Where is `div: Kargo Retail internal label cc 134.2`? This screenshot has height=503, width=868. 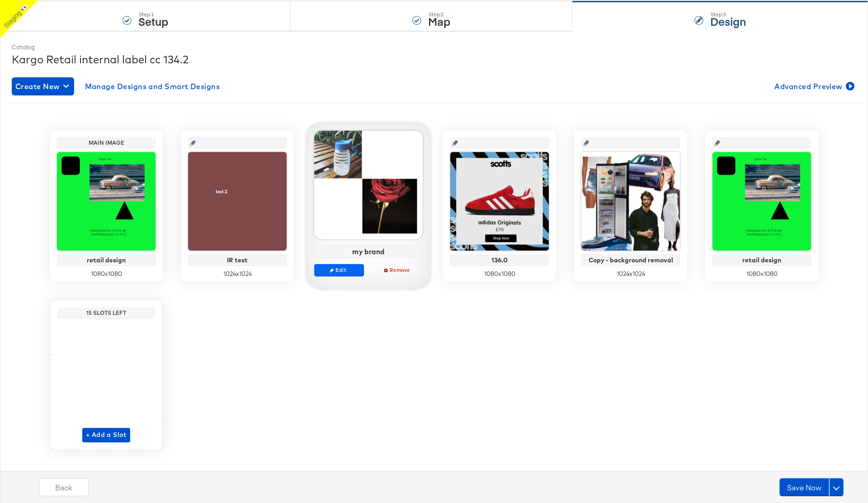 div: Kargo Retail internal label cc 134.2 is located at coordinates (434, 59).